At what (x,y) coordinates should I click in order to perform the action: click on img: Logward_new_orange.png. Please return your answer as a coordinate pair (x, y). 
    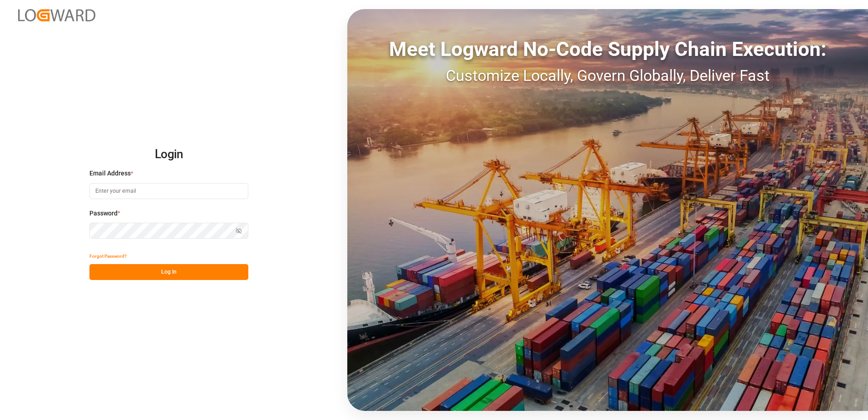
    Looking at the image, I should click on (57, 15).